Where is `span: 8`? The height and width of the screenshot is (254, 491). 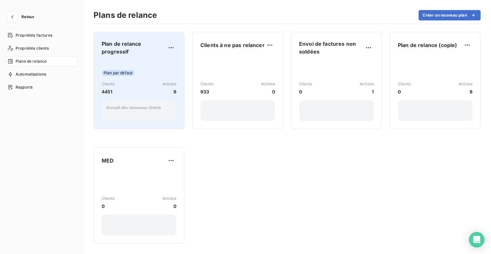
span: 8 is located at coordinates (466, 92).